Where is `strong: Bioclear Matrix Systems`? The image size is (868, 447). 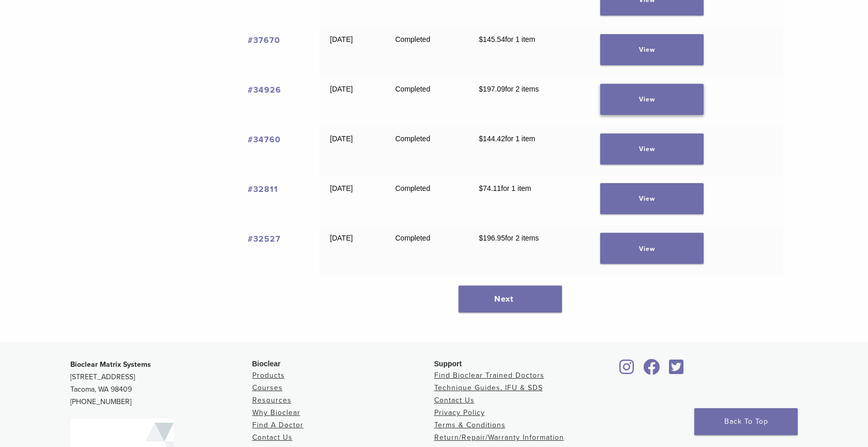
strong: Bioclear Matrix Systems is located at coordinates (110, 364).